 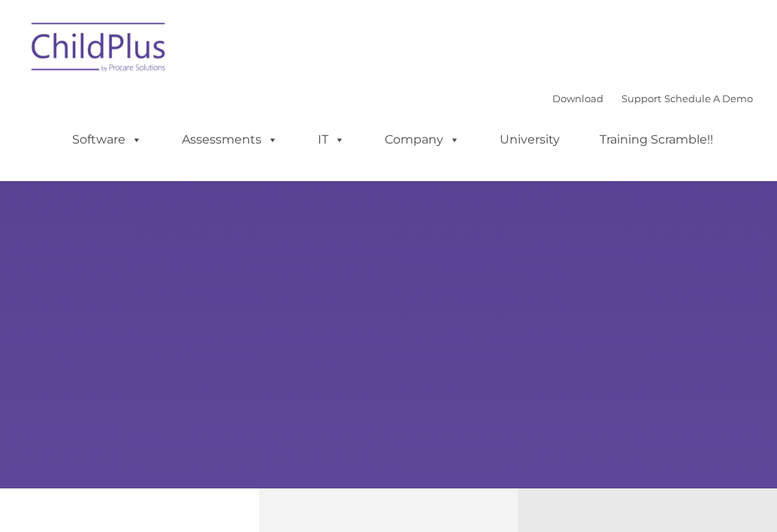 What do you see at coordinates (422, 140) in the screenshot?
I see `a: Company` at bounding box center [422, 140].